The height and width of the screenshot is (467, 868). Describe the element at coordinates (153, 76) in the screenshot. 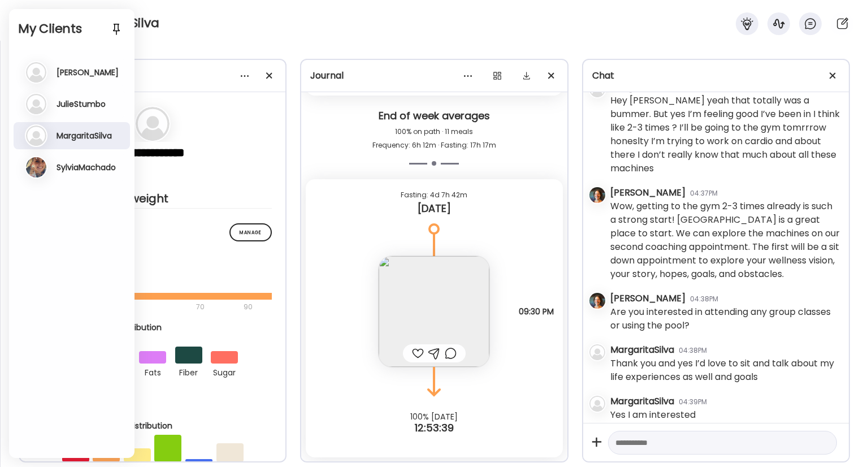

I see `div: Profile` at that location.